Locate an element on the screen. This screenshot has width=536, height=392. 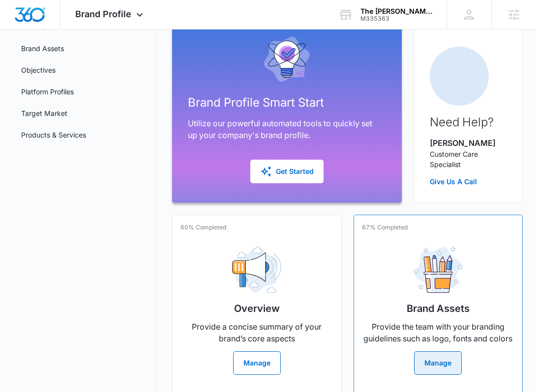
p: Utilize our powerful automated tools to quickly set up your company's brand profile. is located at coordinates (285, 129).